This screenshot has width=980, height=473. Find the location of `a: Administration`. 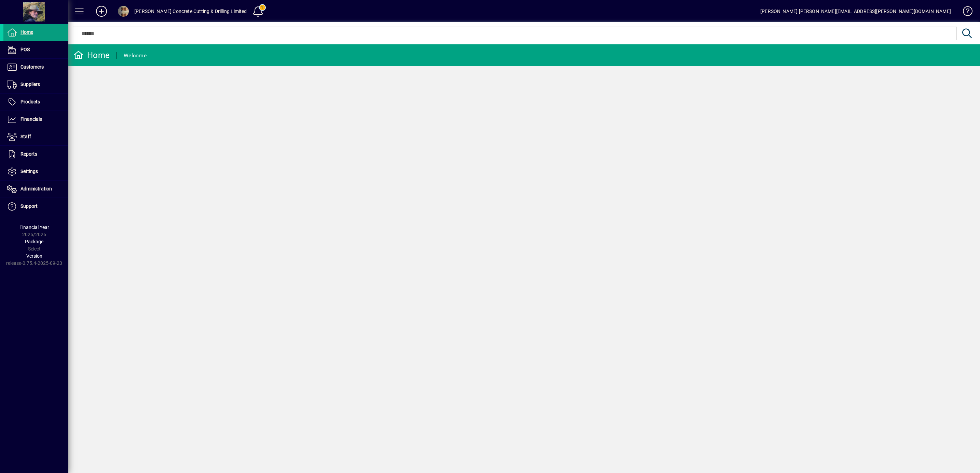

a: Administration is located at coordinates (36, 189).